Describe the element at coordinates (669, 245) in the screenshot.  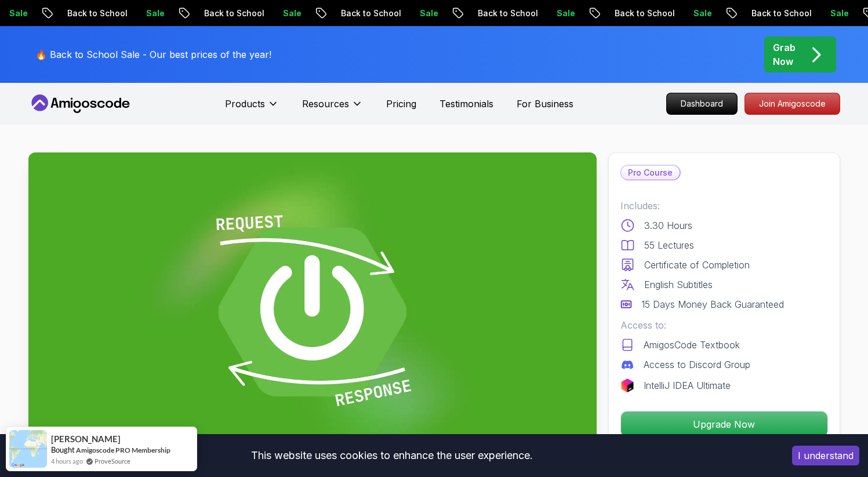
I see `p: 55 Lectures` at that location.